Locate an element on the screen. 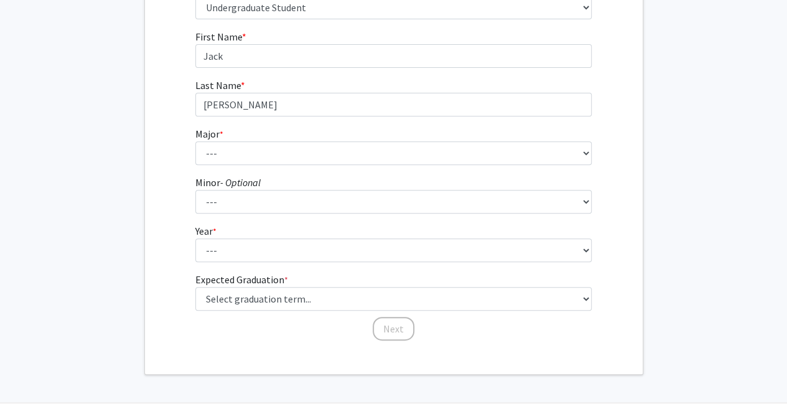  button: Next is located at coordinates (393, 328).